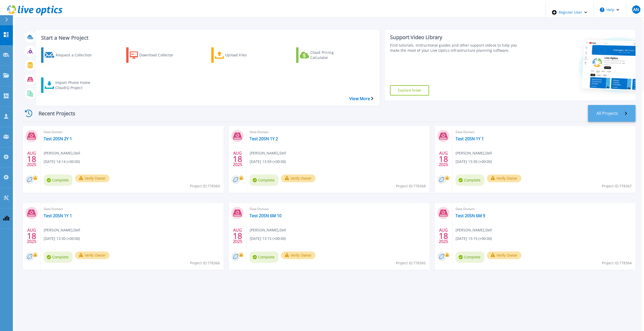 Image resolution: width=644 pixels, height=331 pixels. I want to click on a: Download Collector, so click(157, 55).